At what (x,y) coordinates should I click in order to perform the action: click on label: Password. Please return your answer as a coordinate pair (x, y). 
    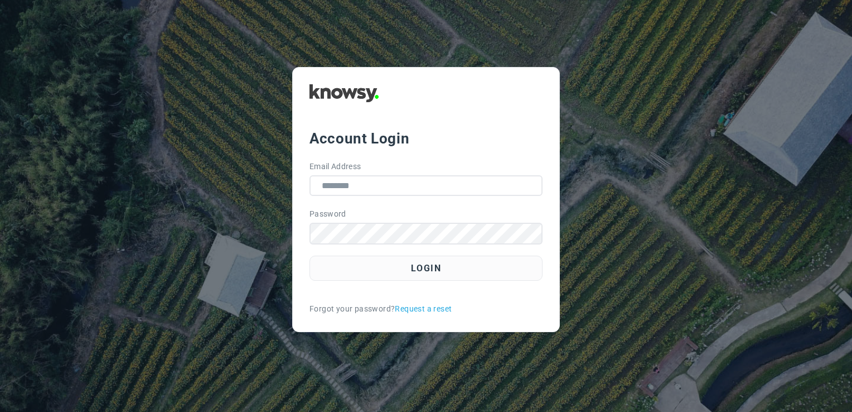
    Looking at the image, I should click on (328, 214).